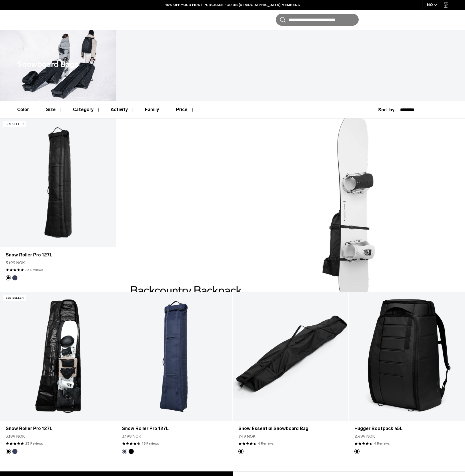 The width and height of the screenshot is (465, 476). Describe the element at coordinates (122, 20) in the screenshot. I see `a: Lost & Found` at that location.